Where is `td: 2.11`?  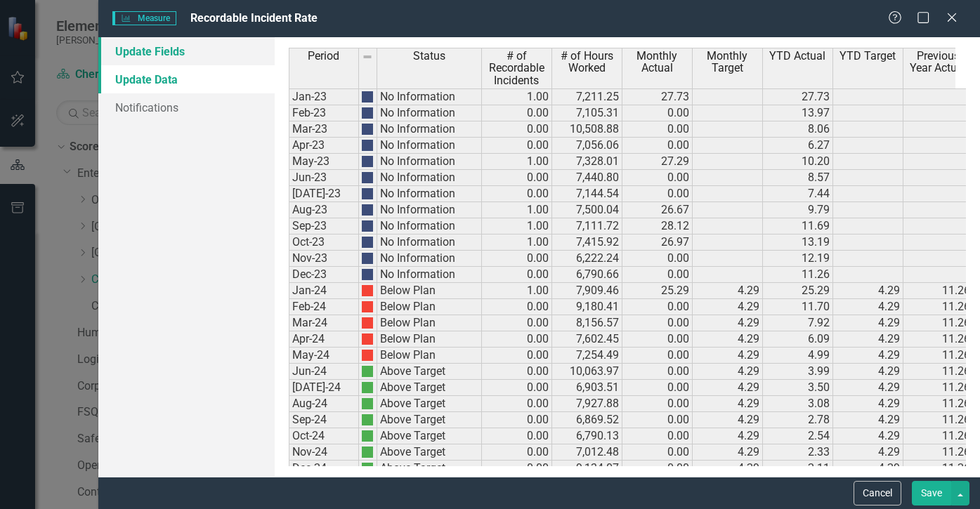 td: 2.11 is located at coordinates (798, 469).